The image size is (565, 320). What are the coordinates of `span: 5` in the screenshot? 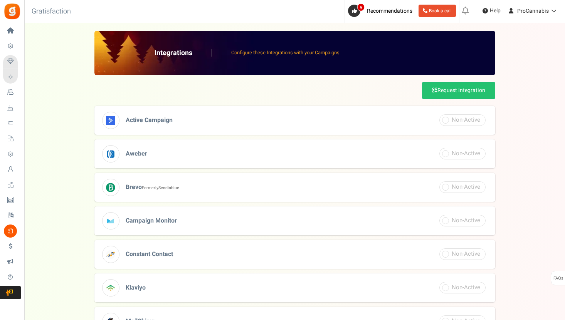 It's located at (361, 7).